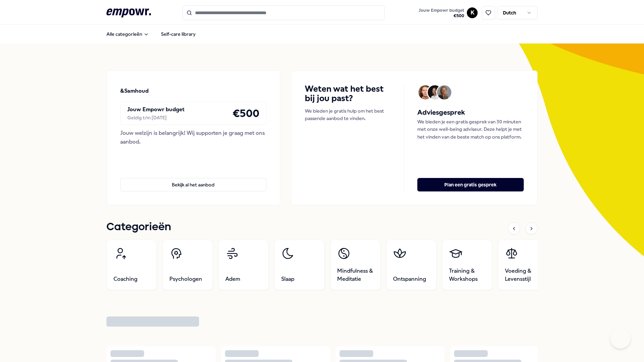  Describe the element at coordinates (523, 265) in the screenshot. I see `a: Voeding & Levensstijl` at that location.